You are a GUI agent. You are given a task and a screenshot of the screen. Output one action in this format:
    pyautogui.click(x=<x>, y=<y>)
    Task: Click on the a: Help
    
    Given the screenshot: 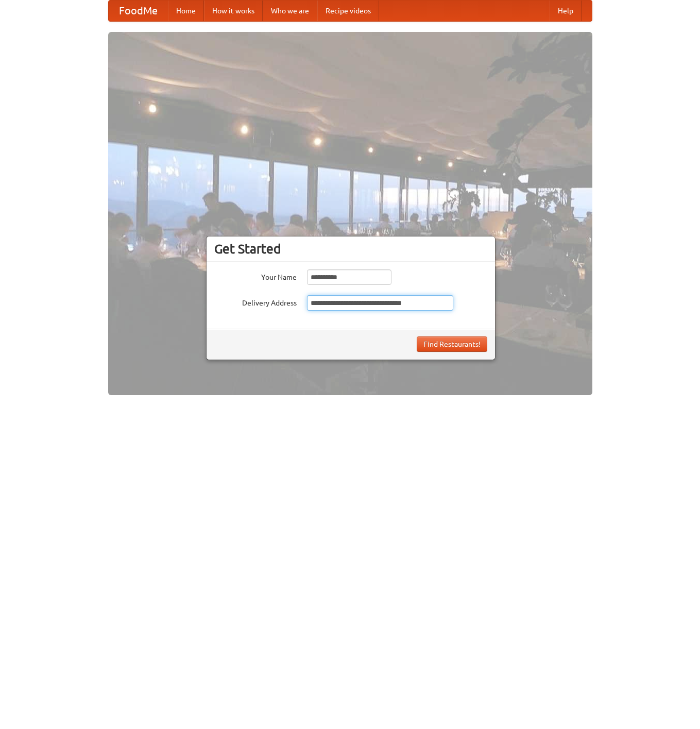 What is the action you would take?
    pyautogui.click(x=566, y=11)
    